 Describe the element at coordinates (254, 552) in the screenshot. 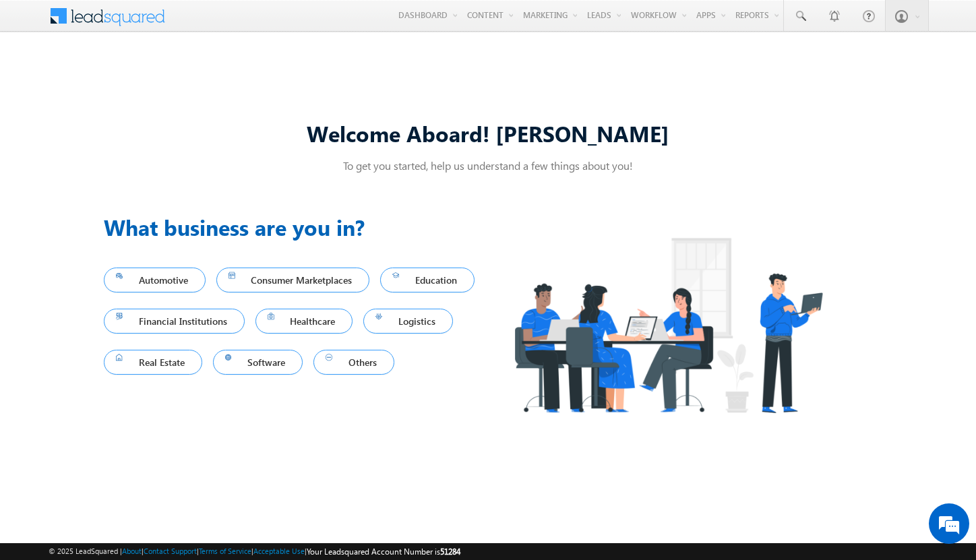

I see `span: © 2025 LeadSquared | | | | |` at that location.